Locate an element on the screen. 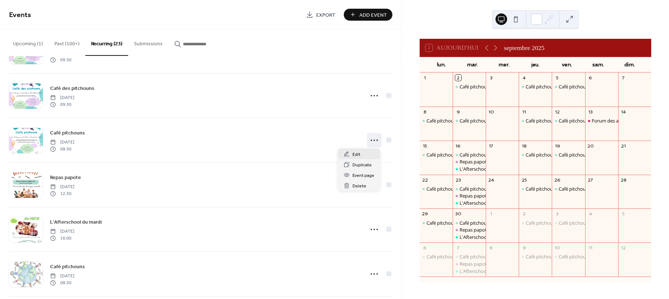 Image resolution: width=669 pixels, height=299 pixels. div: mer. is located at coordinates (504, 65).